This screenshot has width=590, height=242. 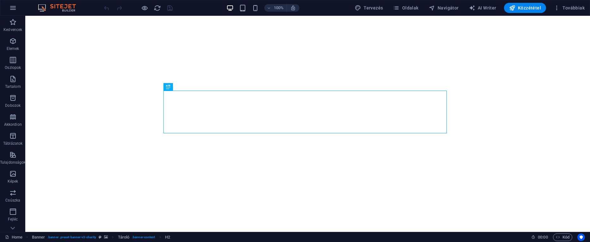 What do you see at coordinates (444, 8) in the screenshot?
I see `button: Navigátor` at bounding box center [444, 8].